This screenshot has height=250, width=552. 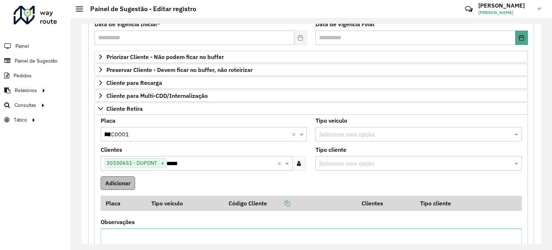 I want to click on label: Tipo cliente, so click(x=331, y=149).